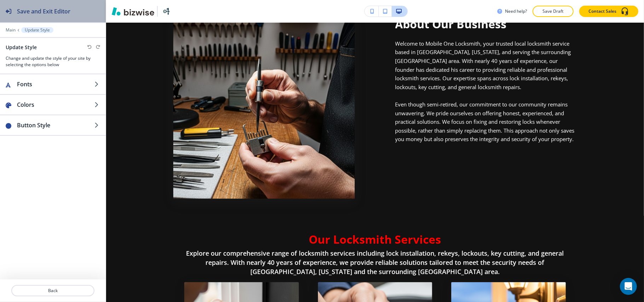  Describe the element at coordinates (553, 11) in the screenshot. I see `button: Save Draft` at that location.